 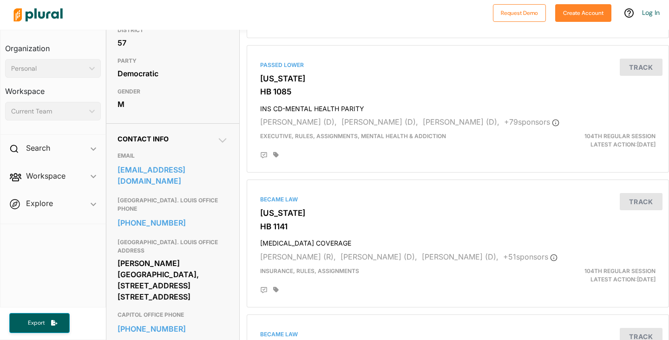 What do you see at coordinates (519, 12) in the screenshot?
I see `a: Request Demo` at bounding box center [519, 12].